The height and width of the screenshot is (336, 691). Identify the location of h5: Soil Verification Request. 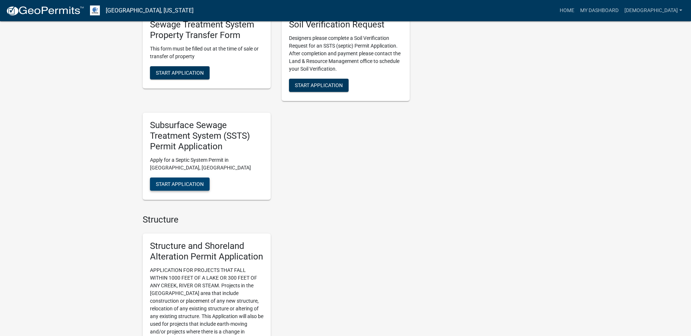
(346, 25).